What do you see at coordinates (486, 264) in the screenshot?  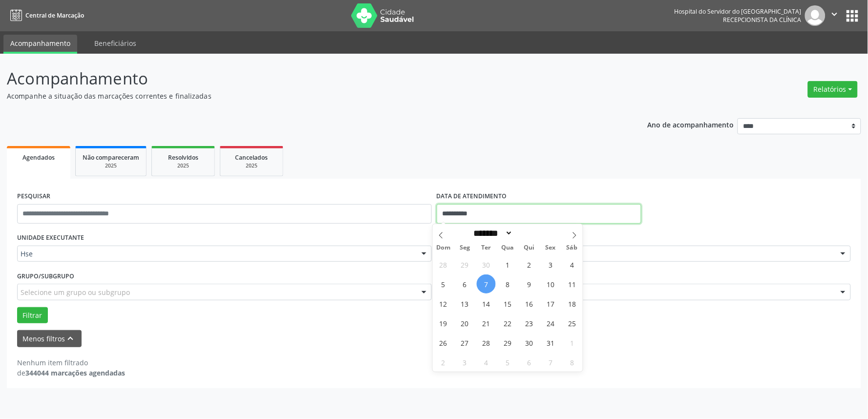 I see `span: Setembro 30, 2025` at bounding box center [486, 264].